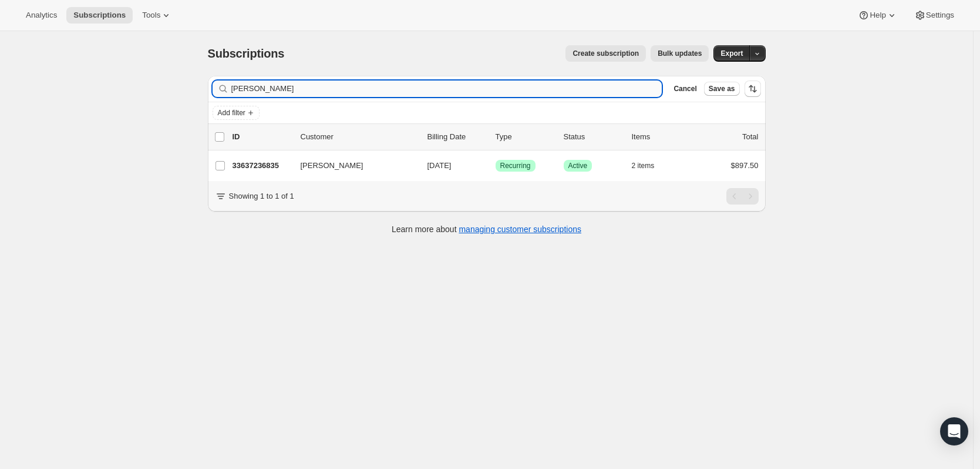 The height and width of the screenshot is (469, 980). What do you see at coordinates (722, 89) in the screenshot?
I see `span: Save as` at bounding box center [722, 89].